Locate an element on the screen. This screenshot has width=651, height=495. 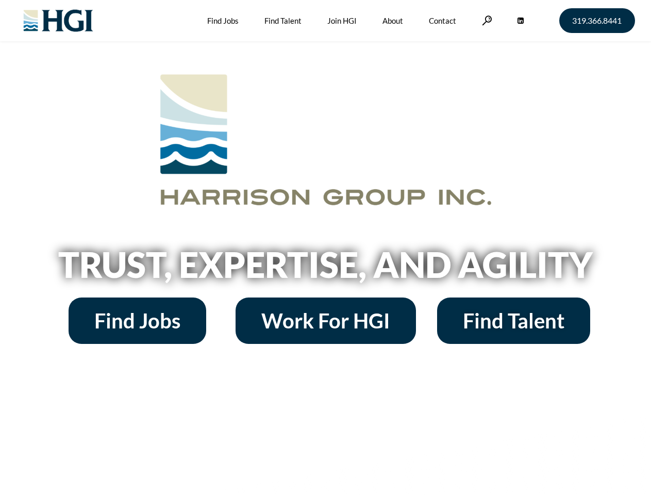
h2: Trust, Expertise, and Agility is located at coordinates (326, 265).